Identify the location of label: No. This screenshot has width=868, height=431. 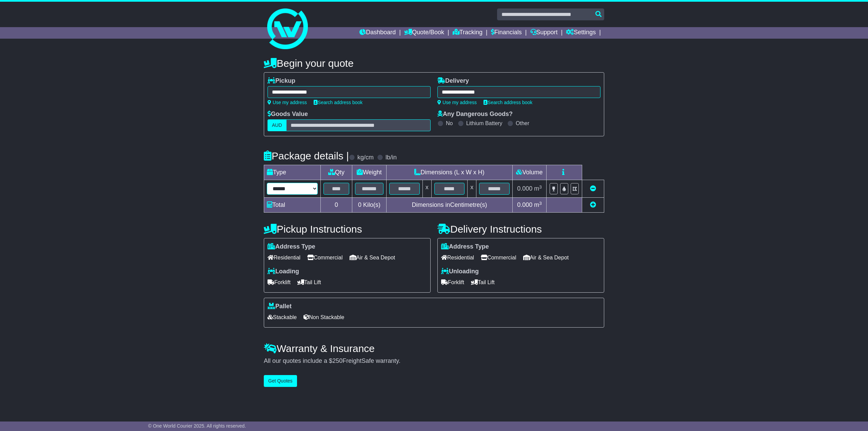
(449, 123).